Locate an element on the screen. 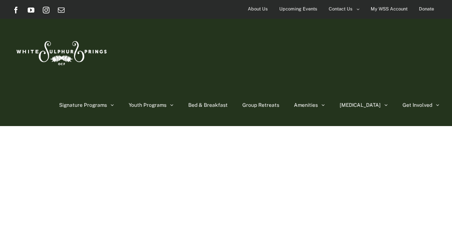 The width and height of the screenshot is (452, 227). a: Group Retreats is located at coordinates (261, 105).